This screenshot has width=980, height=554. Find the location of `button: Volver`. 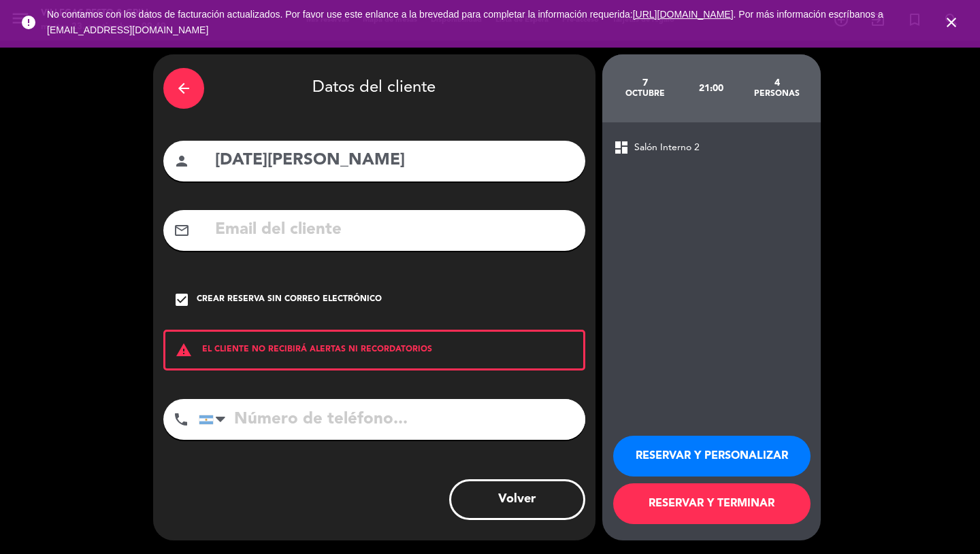

button: Volver is located at coordinates (517, 500).